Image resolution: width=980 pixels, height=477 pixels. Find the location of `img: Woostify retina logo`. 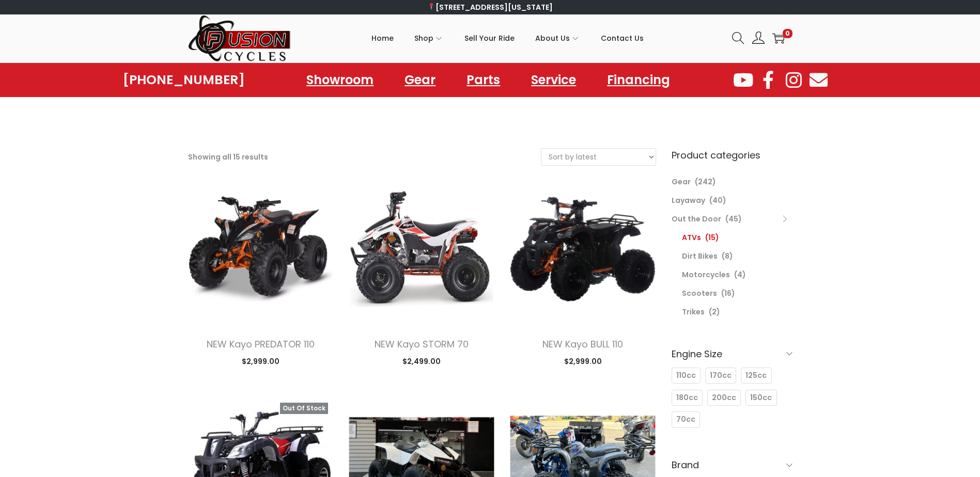

img: Woostify retina logo is located at coordinates (240, 38).